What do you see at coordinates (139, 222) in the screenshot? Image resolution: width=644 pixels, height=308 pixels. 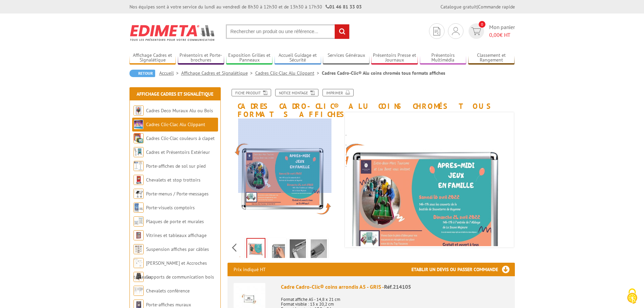 I see `img: Plaques de porte et murales` at bounding box center [139, 222].